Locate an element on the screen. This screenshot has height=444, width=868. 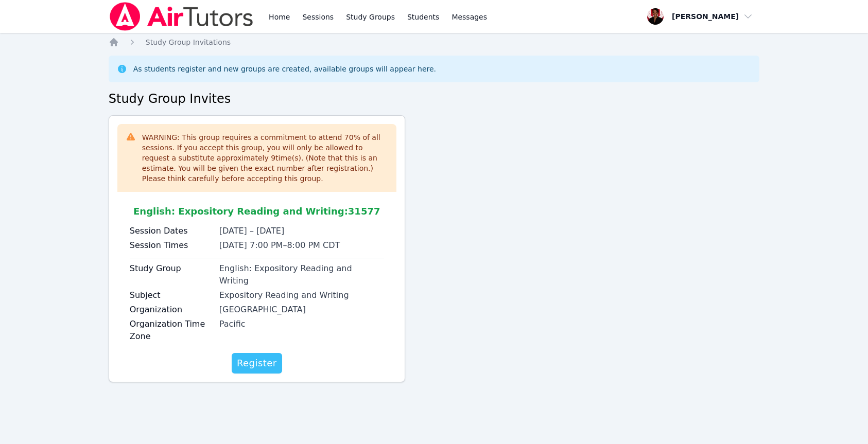
label: Study Group is located at coordinates (171, 269).